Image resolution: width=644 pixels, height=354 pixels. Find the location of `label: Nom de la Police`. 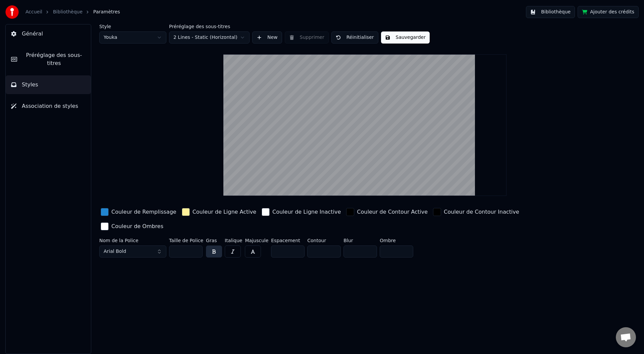

label: Nom de la Police is located at coordinates (133, 240).